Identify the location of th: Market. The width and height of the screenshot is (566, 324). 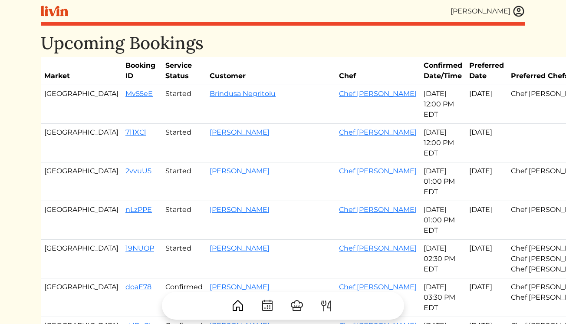
(81, 71).